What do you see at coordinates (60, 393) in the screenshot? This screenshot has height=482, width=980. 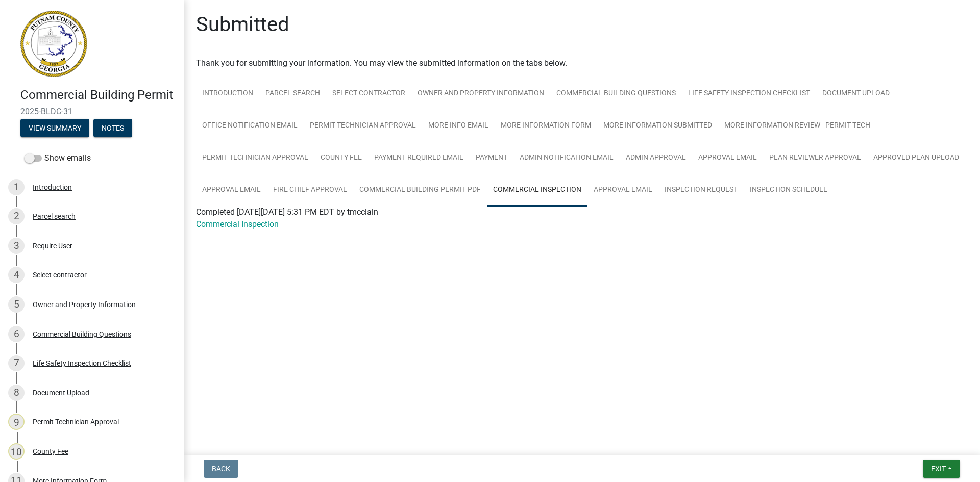 I see `div: Document Upload` at bounding box center [60, 393].